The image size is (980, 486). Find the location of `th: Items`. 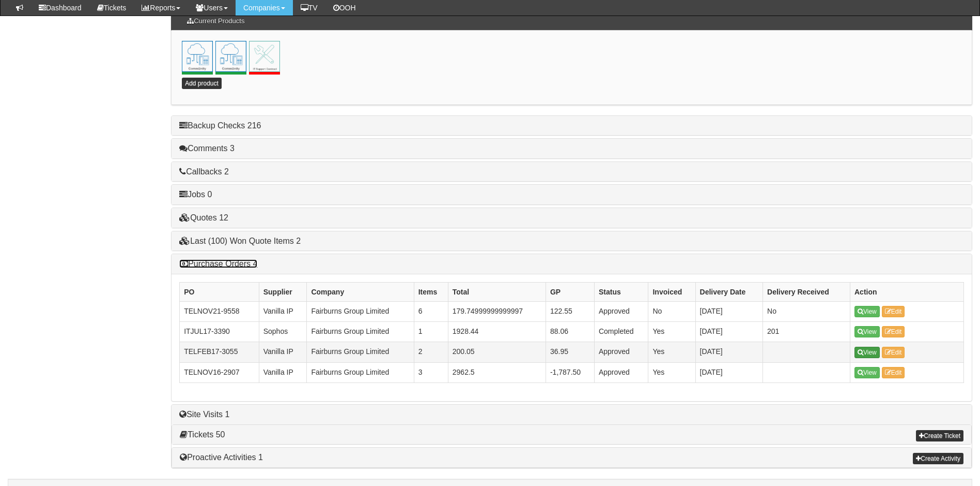

th: Items is located at coordinates (431, 291).